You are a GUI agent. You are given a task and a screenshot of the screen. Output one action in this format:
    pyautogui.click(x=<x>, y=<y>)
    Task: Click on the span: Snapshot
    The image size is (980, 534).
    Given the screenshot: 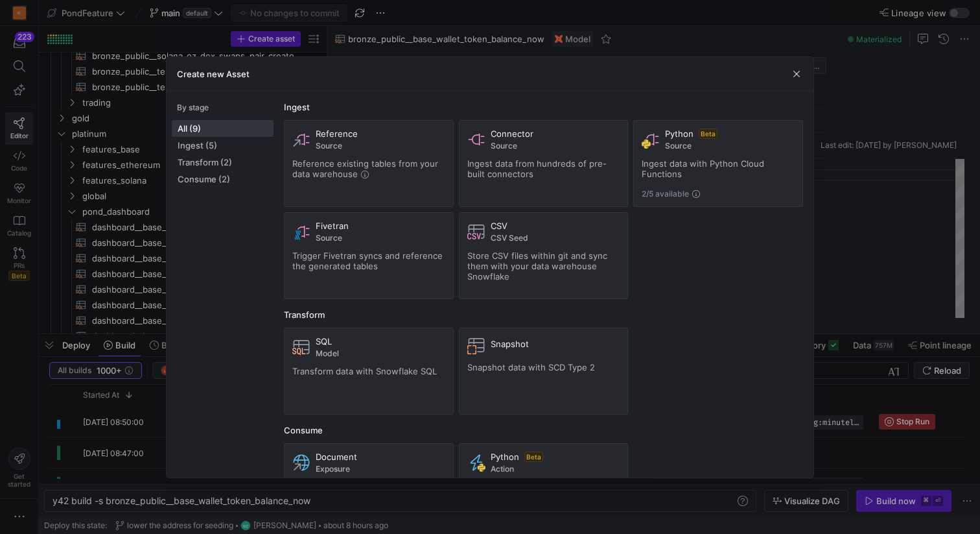 What is the action you would take?
    pyautogui.click(x=510, y=344)
    